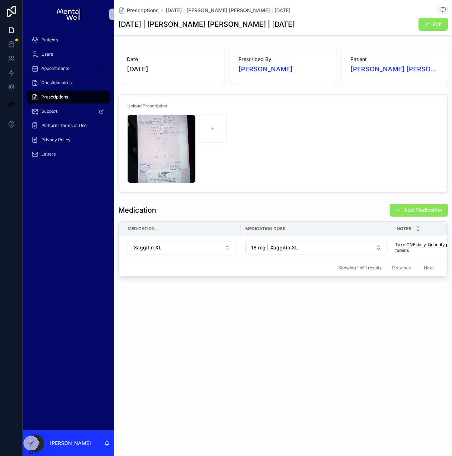  Describe the element at coordinates (47, 54) in the screenshot. I see `span: Users` at that location.